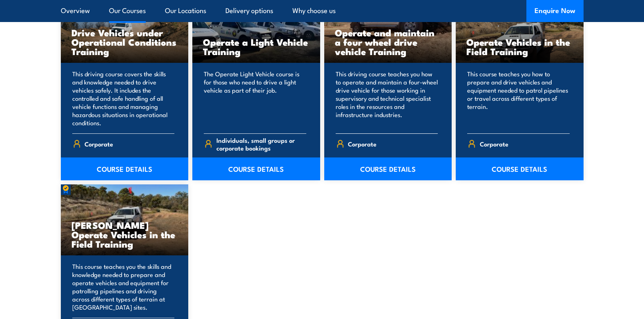 The image size is (644, 319). I want to click on p: The Operate Light Vehicle course is for those who need to drive a light vehicle as part of their ..., so click(255, 99).